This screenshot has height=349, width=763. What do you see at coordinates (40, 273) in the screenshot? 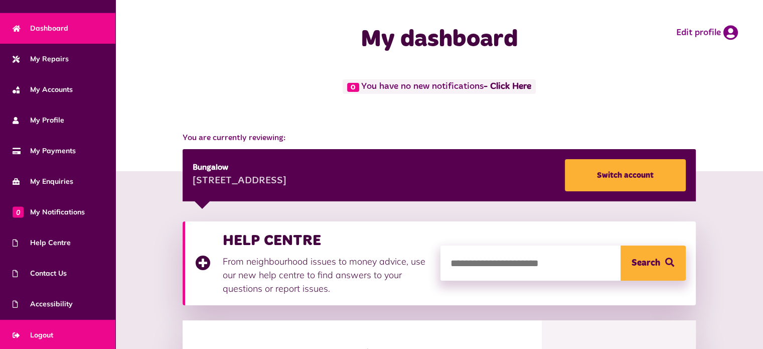
I see `span: Contact Us` at bounding box center [40, 273].